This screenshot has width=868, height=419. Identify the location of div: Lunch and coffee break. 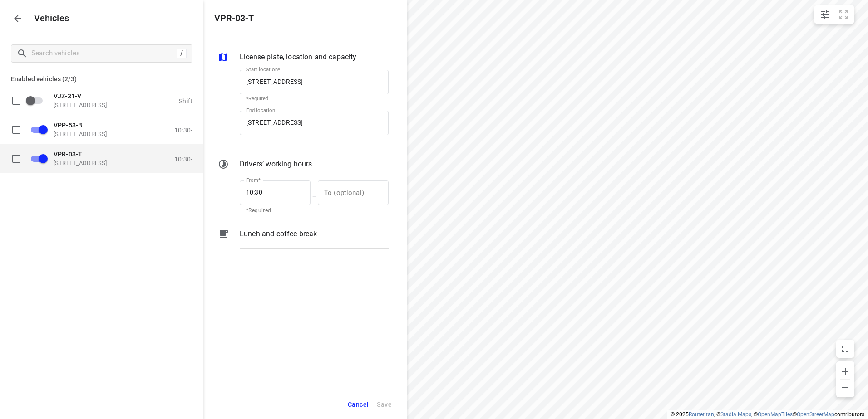
(303, 242).